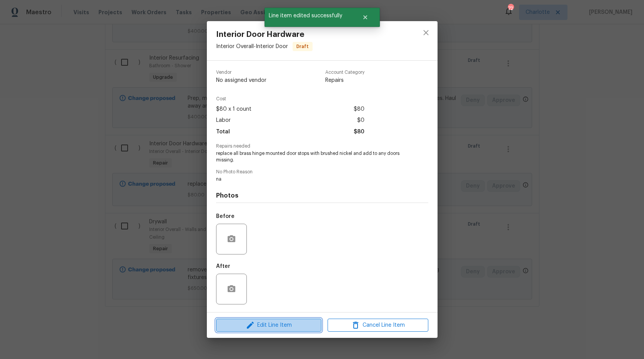 This screenshot has width=644, height=359. I want to click on span: Line item edited successfully, so click(308, 16).